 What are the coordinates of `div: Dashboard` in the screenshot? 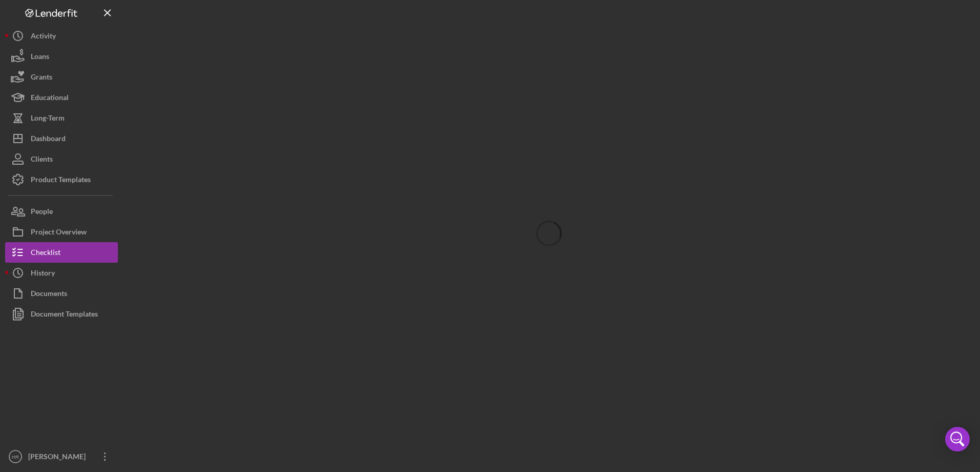 It's located at (48, 139).